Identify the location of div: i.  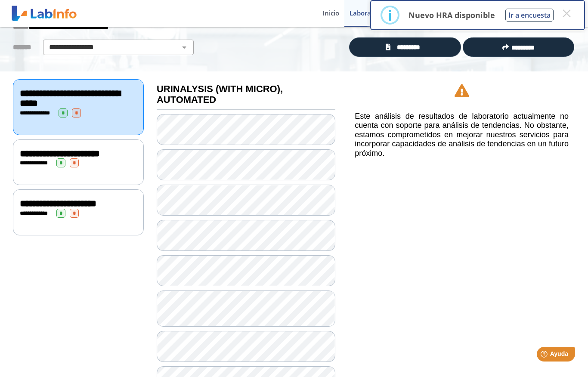
(390, 15).